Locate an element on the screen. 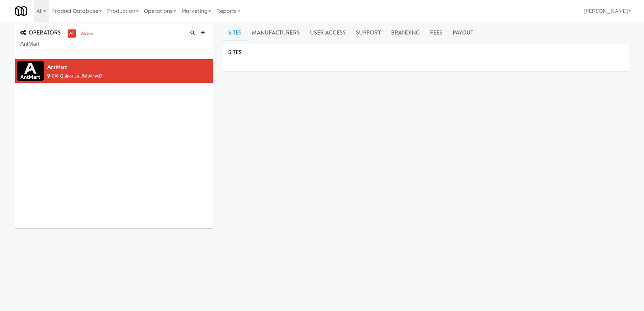  a: Manufacturers is located at coordinates (275, 33).